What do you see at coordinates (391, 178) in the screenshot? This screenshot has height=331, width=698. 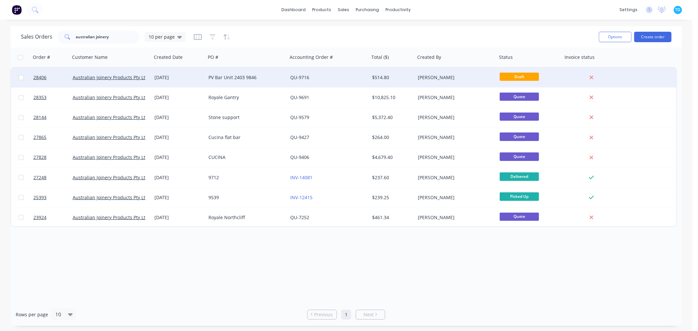 I see `div: $237.60` at bounding box center [391, 178].